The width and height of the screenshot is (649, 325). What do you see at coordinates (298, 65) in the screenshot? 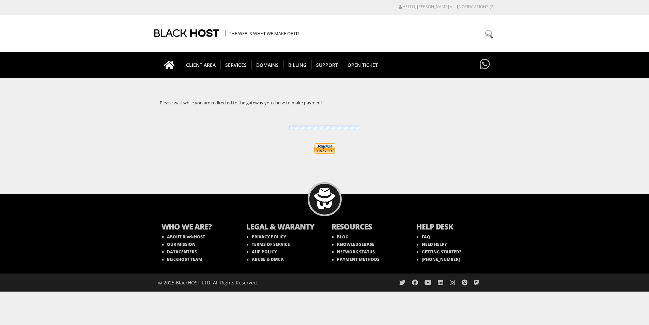
I see `span: Billing` at bounding box center [298, 65].